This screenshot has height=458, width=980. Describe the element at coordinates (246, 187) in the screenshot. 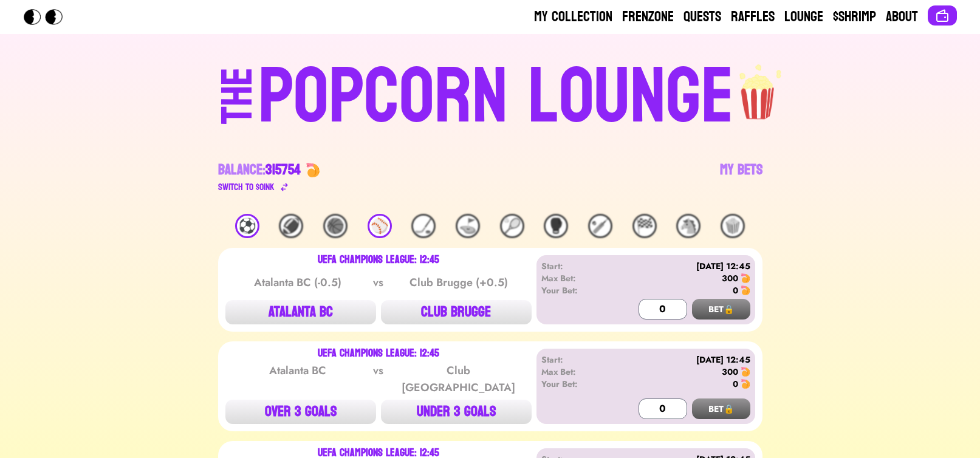

I see `div: Switch to $ OINK` at that location.